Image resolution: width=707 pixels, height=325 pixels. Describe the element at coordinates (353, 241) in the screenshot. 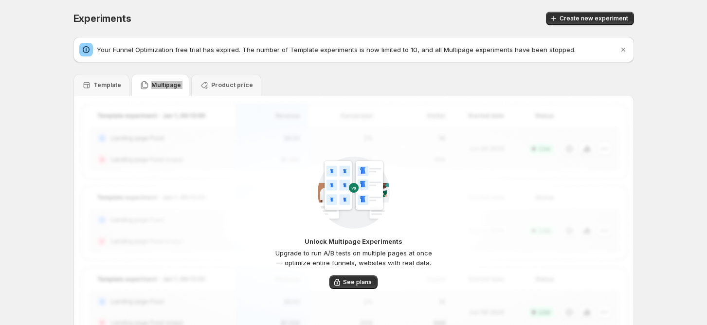

I see `p: Unlock Multipage Experiments` at that location.